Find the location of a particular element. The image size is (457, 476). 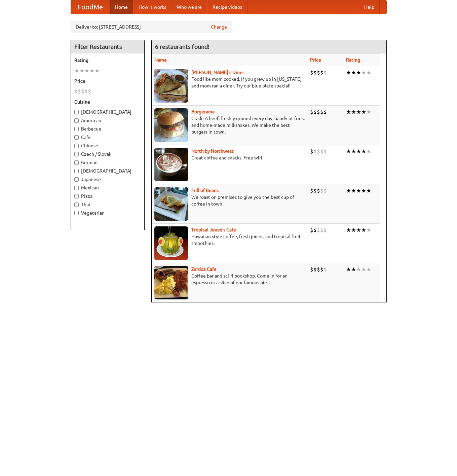

input: Vegetarian is located at coordinates (76, 213).